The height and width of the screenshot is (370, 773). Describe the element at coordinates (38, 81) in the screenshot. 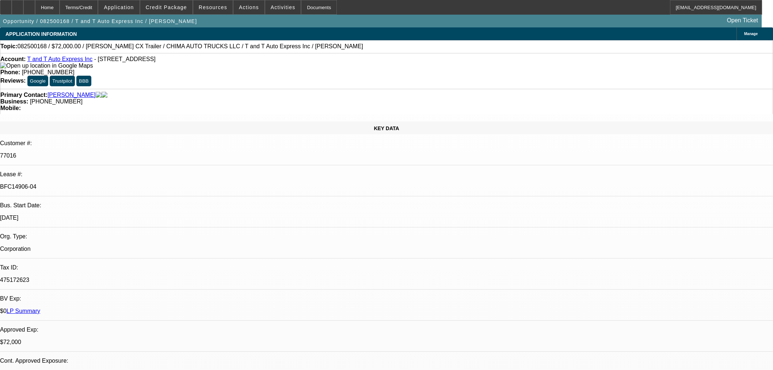

I see `button: Google` at that location.